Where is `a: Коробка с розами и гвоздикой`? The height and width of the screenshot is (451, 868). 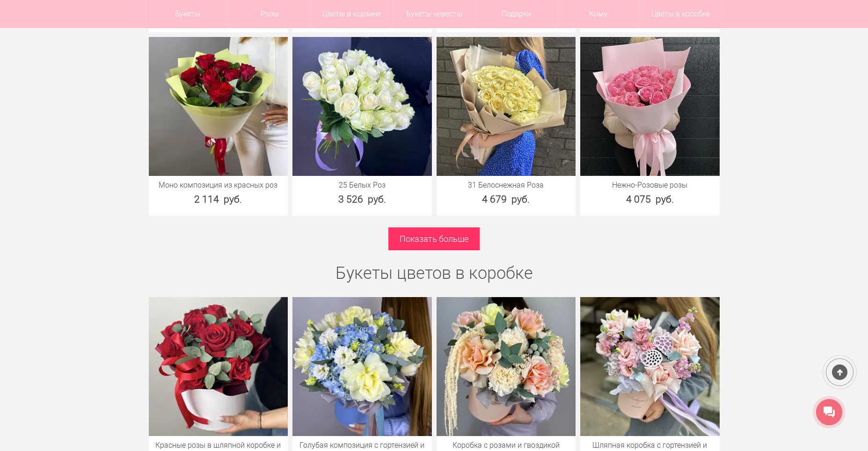
a: Коробка с розами и гвоздикой is located at coordinates (506, 446).